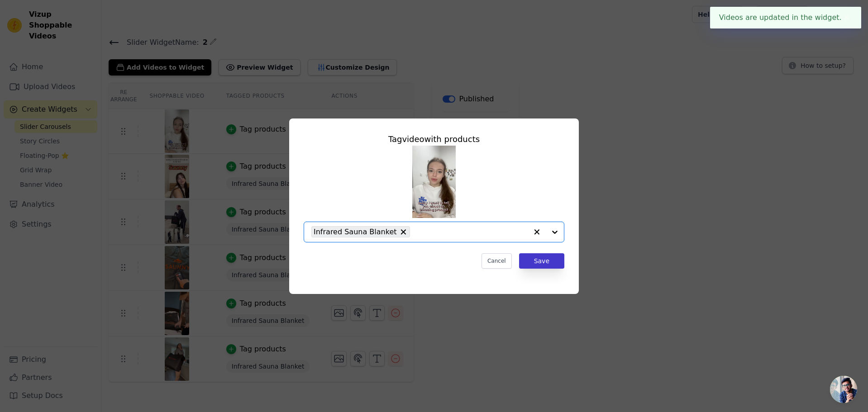 The width and height of the screenshot is (868, 412). Describe the element at coordinates (843, 390) in the screenshot. I see `a: 开放式聊天` at that location.